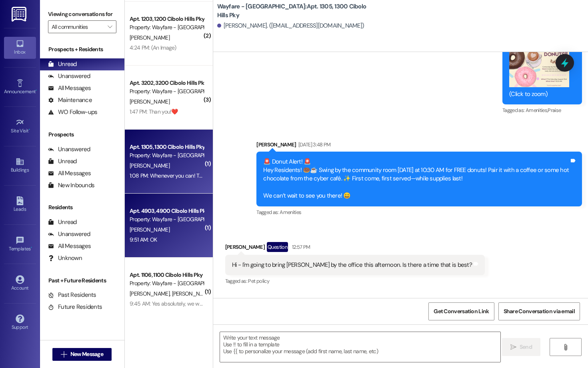 This screenshot has width=588, height=368. What do you see at coordinates (71, 185) in the screenshot?
I see `div: New Inbounds` at bounding box center [71, 185].